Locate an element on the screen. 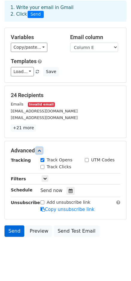 The height and width of the screenshot is (281, 131). a: Copy unsubscribe link is located at coordinates (68, 210).